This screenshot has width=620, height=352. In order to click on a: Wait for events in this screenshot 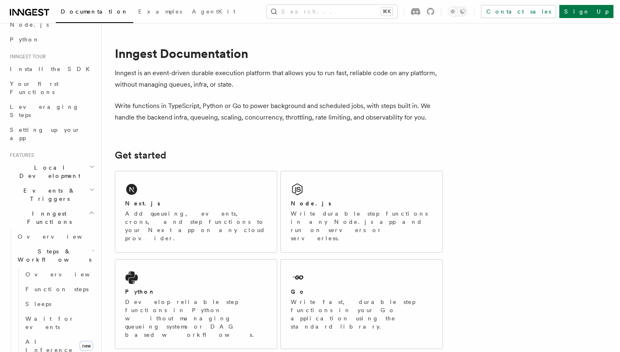, I will do `click(59, 323)`.